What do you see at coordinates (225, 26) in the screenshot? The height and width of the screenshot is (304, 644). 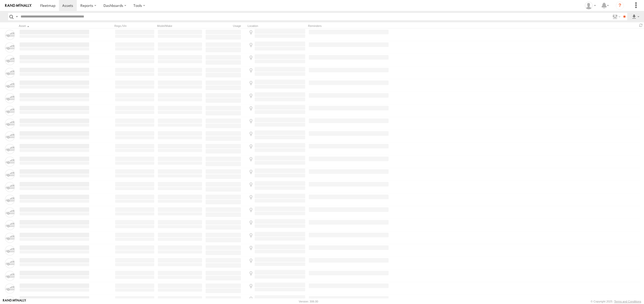 I see `div: Usage` at bounding box center [225, 26].